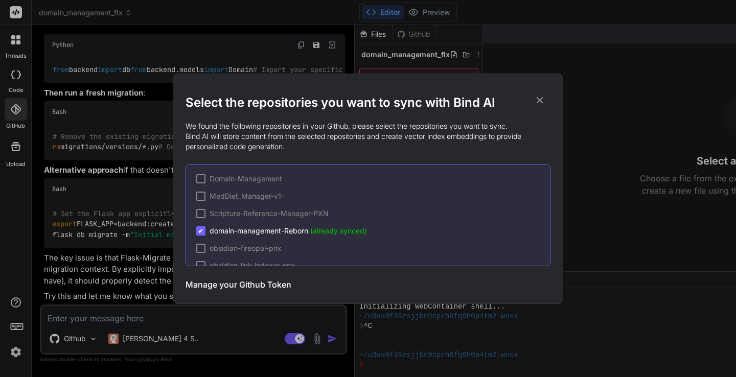  I want to click on p: We found the following repositories in your Github, please select the repositories you want to sy..., so click(368, 136).